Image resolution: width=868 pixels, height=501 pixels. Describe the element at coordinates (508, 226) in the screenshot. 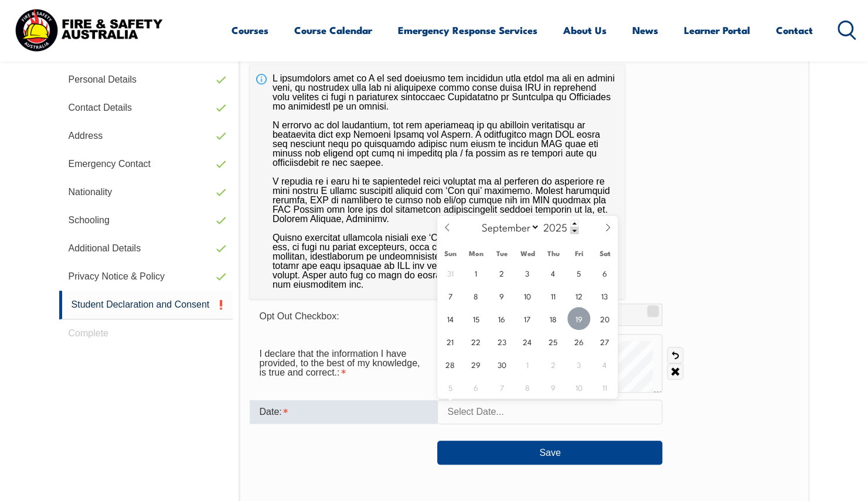

I see `select: Month` at that location.